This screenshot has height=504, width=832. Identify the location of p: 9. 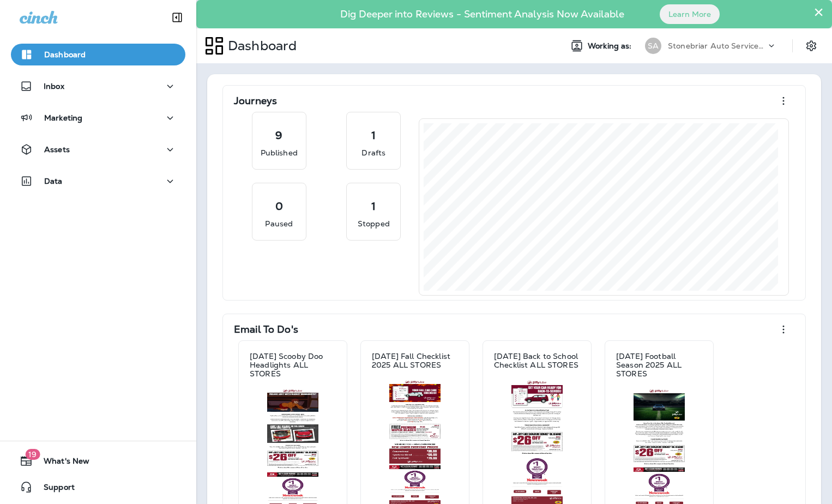
(279, 135).